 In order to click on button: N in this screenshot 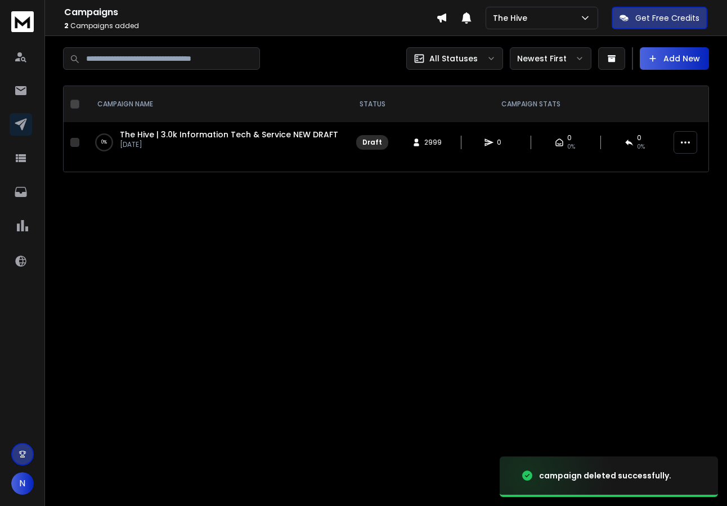, I will do `click(23, 483)`.